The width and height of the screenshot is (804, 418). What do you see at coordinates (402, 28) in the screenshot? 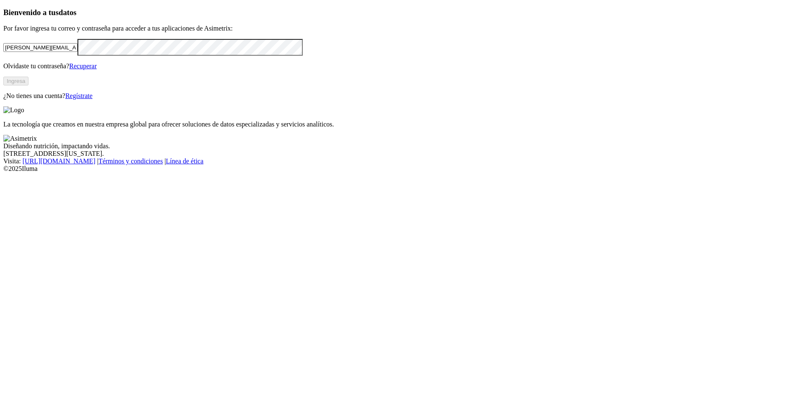
I see `p: Por favor ingresa tu correo y contraseña para acceder a tus aplicaciones de Asimetrix:` at bounding box center [402, 28].